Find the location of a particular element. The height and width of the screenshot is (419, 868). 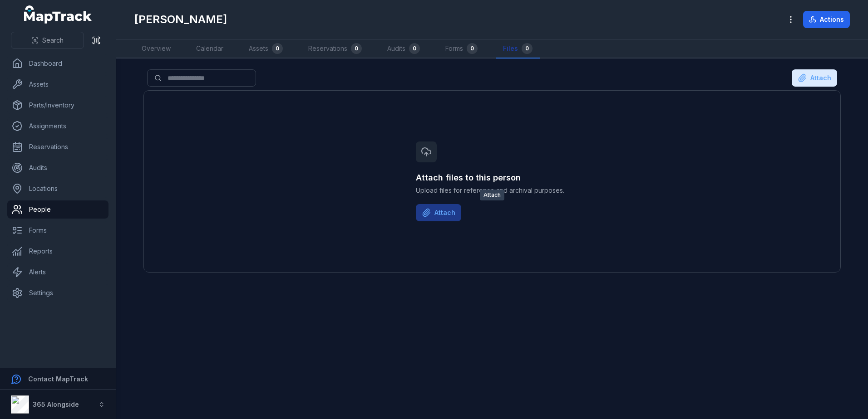

a: Assignments is located at coordinates (57, 126).